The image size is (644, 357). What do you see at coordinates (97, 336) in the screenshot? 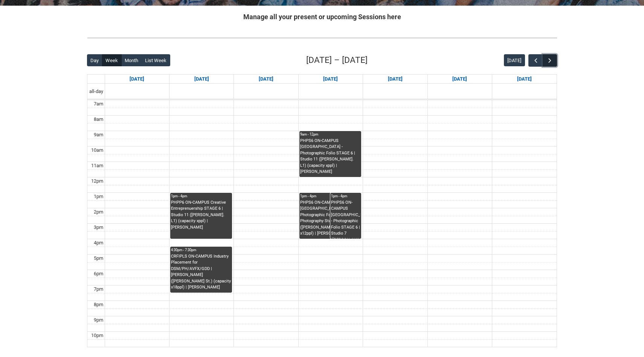
I see `div: 10pm` at bounding box center [97, 336].